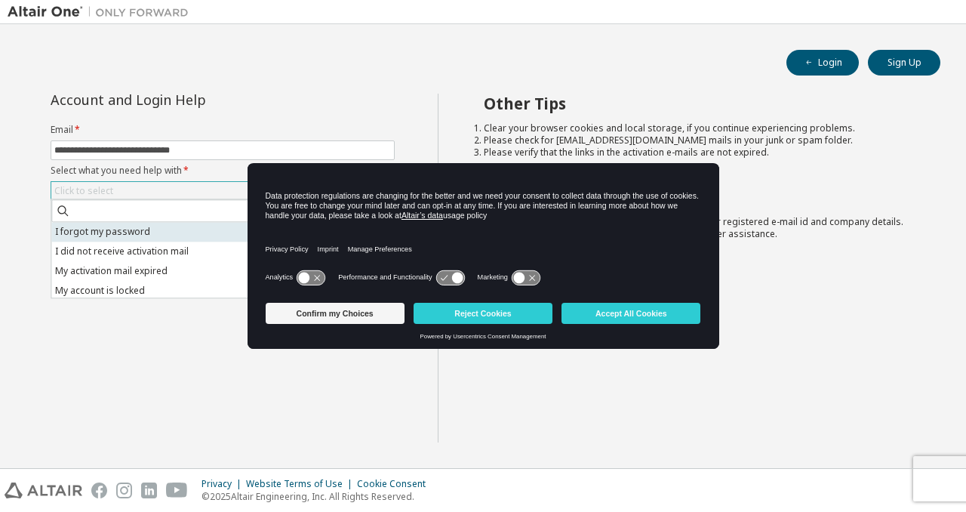  What do you see at coordinates (699, 103) in the screenshot?
I see `h2: Other Tips` at bounding box center [699, 103].